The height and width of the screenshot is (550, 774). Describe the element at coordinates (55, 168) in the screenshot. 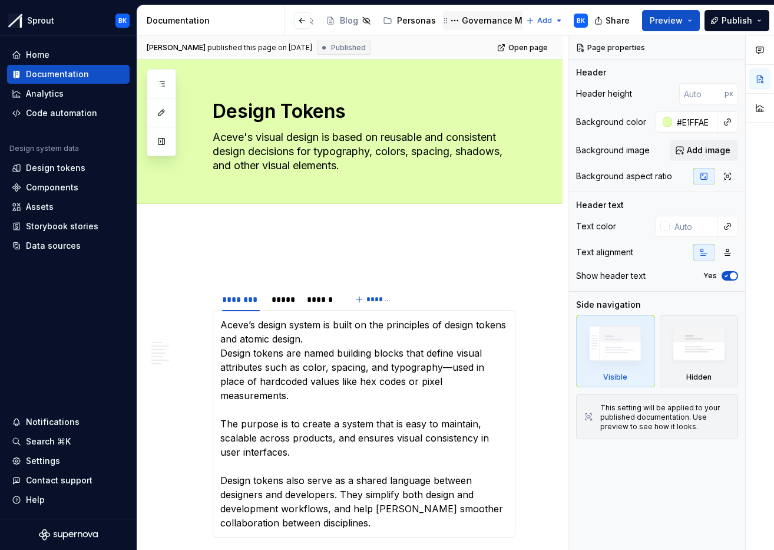

I see `div: Design tokens` at that location.